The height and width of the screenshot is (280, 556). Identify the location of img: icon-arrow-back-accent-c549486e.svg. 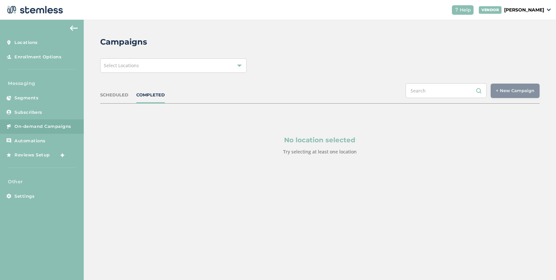
(74, 28).